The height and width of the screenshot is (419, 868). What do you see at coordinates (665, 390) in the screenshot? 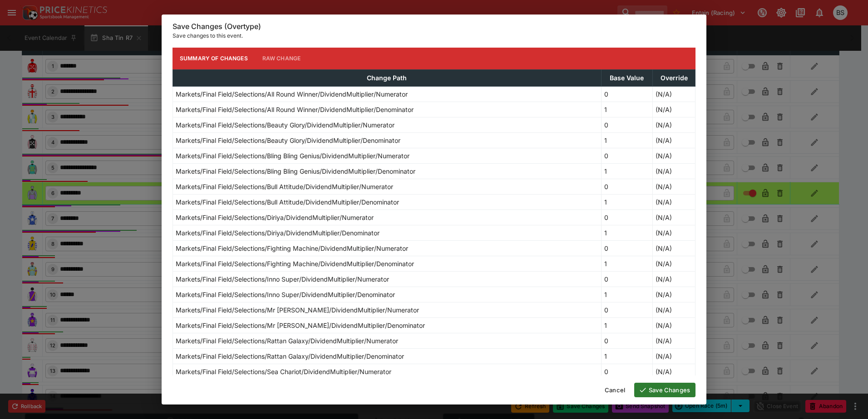
I see `button: Save Changes` at bounding box center [665, 390].